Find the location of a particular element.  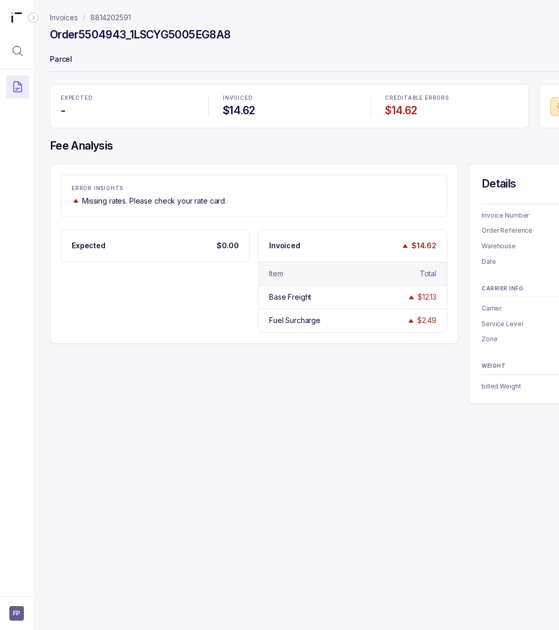

button: Menu Icon Button MagnifyingGlassIcon is located at coordinates (18, 51).